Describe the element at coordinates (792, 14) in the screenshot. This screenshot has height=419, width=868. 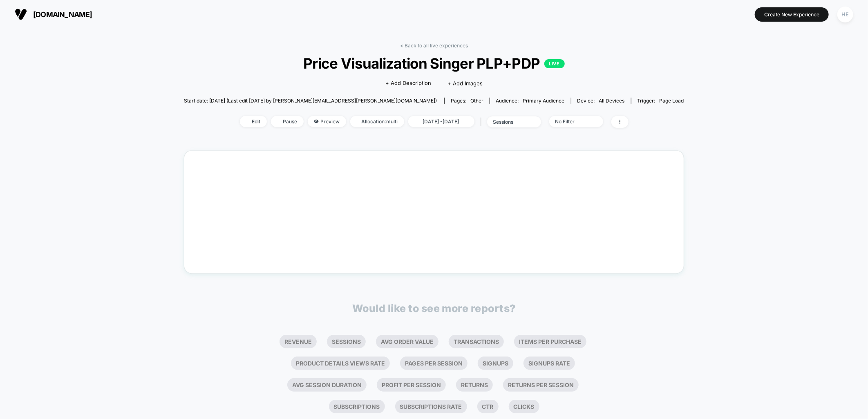
I see `button: Create New Experience` at that location.